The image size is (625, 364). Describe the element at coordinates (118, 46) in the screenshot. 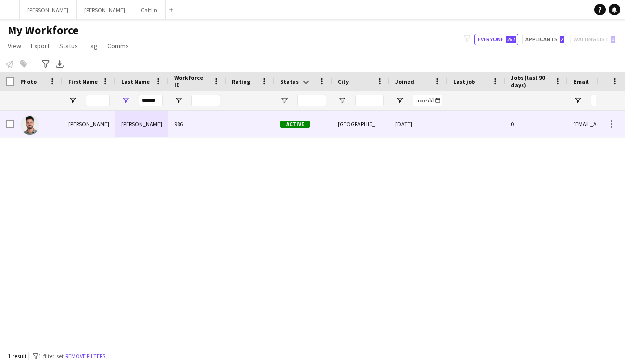

I see `span: Comms` at that location.